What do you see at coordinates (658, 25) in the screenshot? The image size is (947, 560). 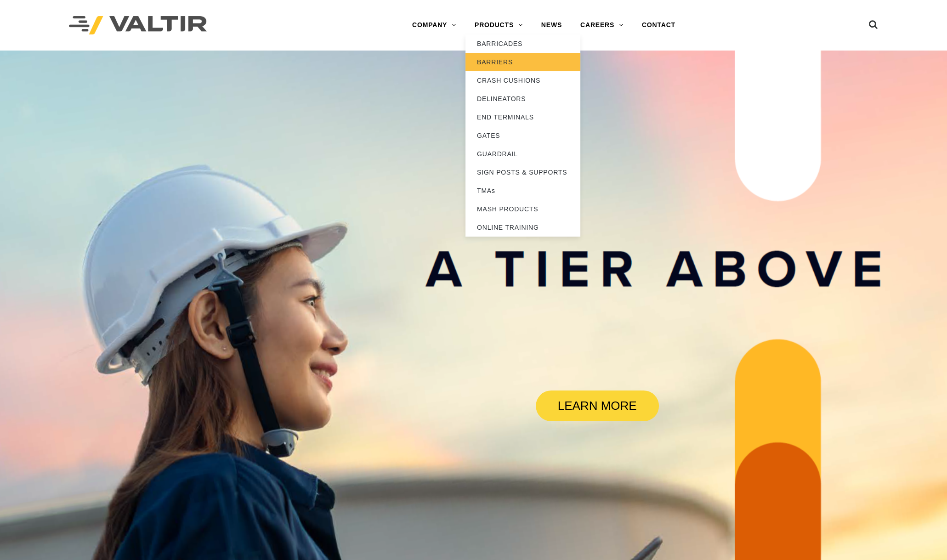 I see `a: CONTACT` at bounding box center [658, 25].